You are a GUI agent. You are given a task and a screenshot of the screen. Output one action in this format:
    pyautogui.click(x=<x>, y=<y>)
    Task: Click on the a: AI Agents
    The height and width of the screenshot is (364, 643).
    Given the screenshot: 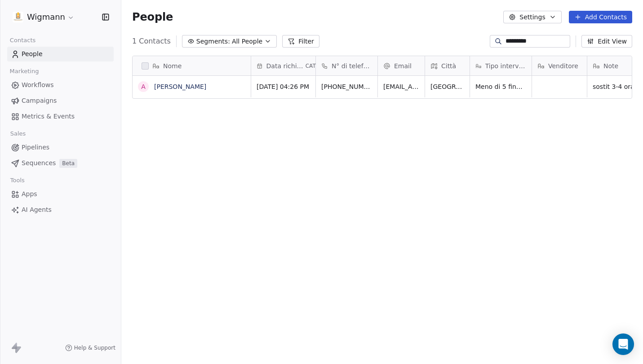 What is the action you would take?
    pyautogui.click(x=60, y=210)
    